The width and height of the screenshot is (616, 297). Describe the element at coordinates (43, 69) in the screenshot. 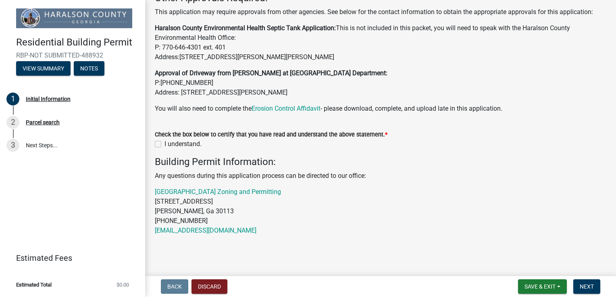

I see `wm-modal-confirm: Summary` at that location.